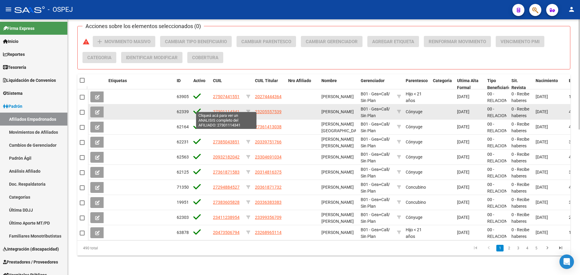  What do you see at coordinates (226, 203) in the screenshot?
I see `span: 27383605828` at bounding box center [226, 203].